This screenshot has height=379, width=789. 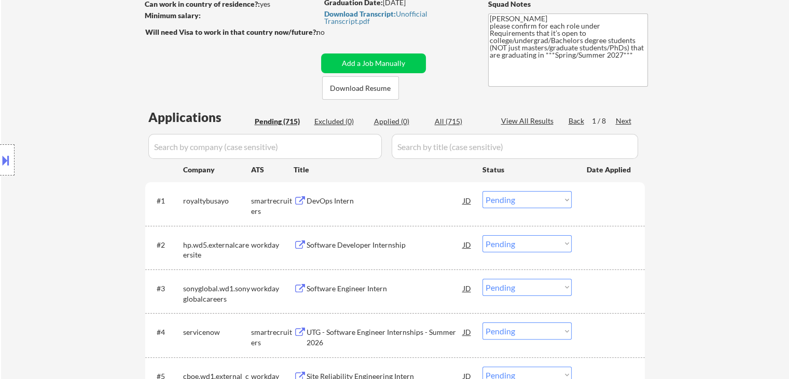 I want to click on div: Date Applied, so click(x=610, y=170).